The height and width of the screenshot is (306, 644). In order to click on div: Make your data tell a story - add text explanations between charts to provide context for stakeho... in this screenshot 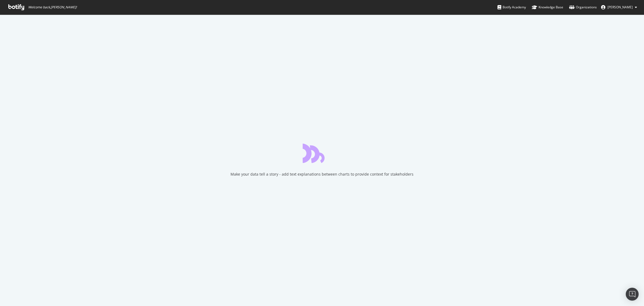, I will do `click(322, 174)`.